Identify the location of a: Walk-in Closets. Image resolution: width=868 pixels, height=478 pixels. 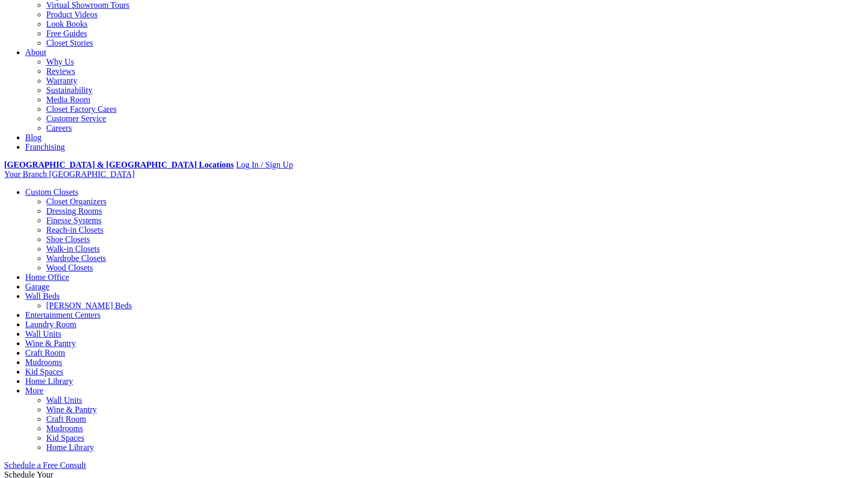
(73, 249).